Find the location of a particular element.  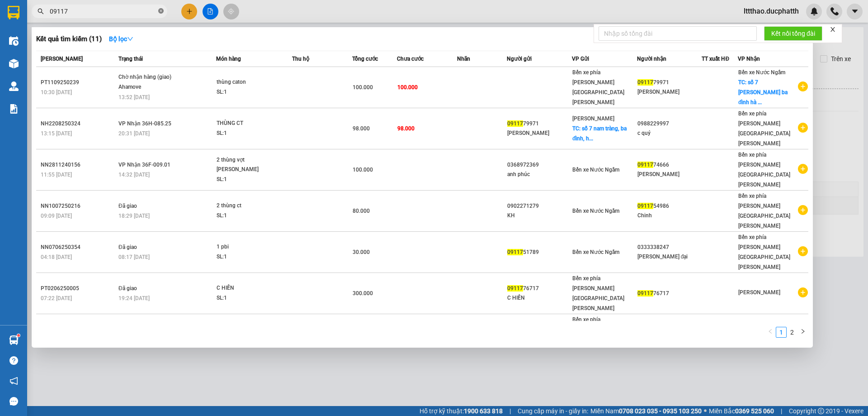

button: right is located at coordinates (803, 331).